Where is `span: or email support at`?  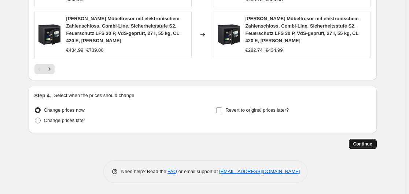 span: or email support at is located at coordinates (198, 171).